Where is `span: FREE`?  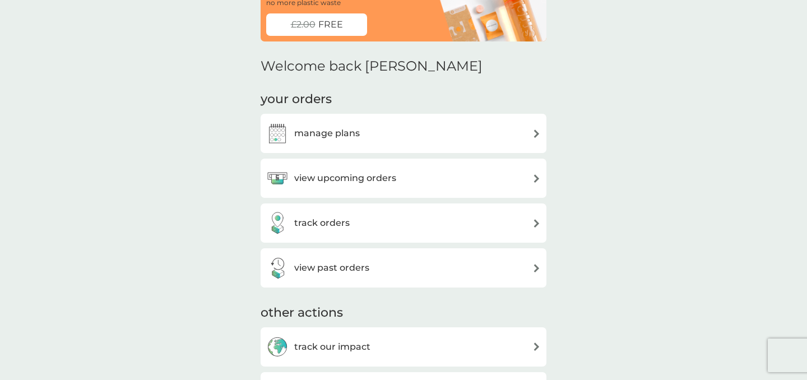
span: FREE is located at coordinates (331, 25).